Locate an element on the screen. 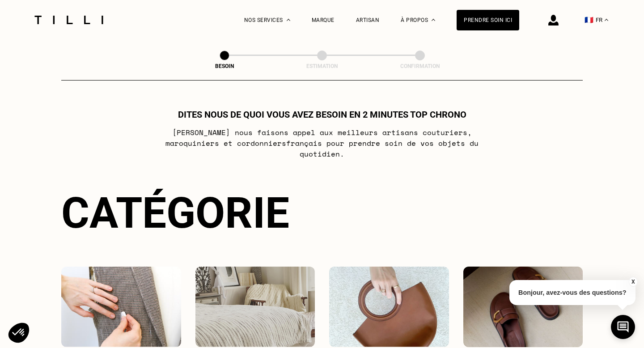  img: Menu déroulant à propos is located at coordinates (433, 20).